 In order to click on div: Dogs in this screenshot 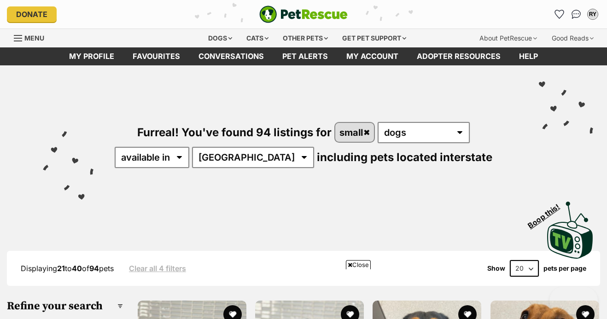, I will do `click(220, 38)`.